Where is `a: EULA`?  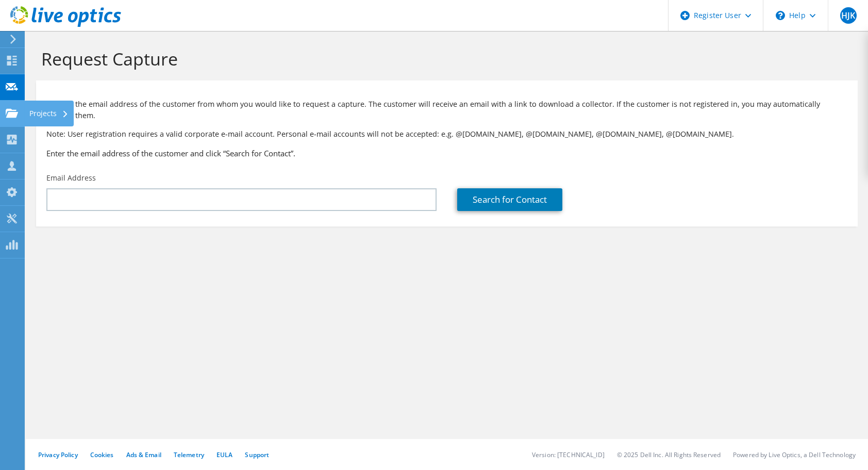
a: EULA is located at coordinates (224, 454).